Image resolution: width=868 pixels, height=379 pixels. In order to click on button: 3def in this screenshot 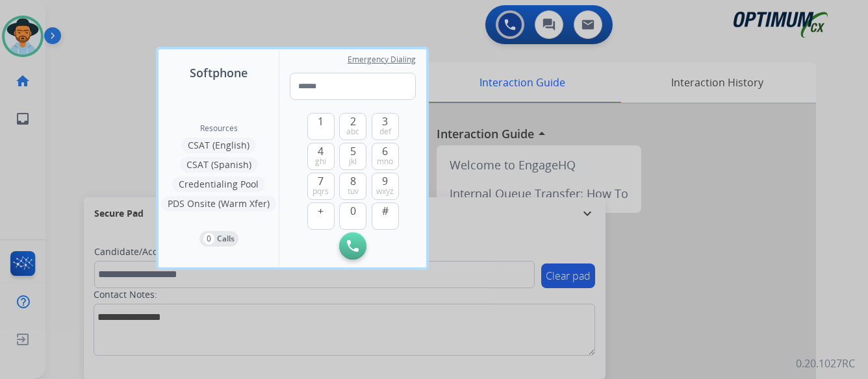, I will do `click(386, 126)`.